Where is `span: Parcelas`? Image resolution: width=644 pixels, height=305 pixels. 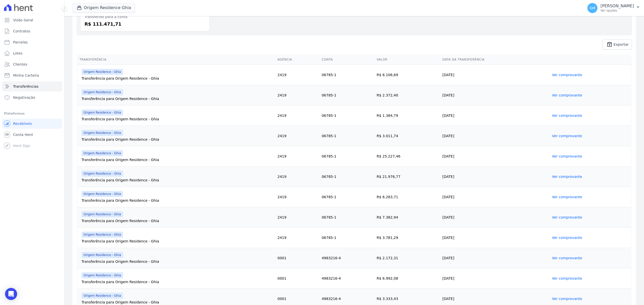
span: Parcelas is located at coordinates (20, 42).